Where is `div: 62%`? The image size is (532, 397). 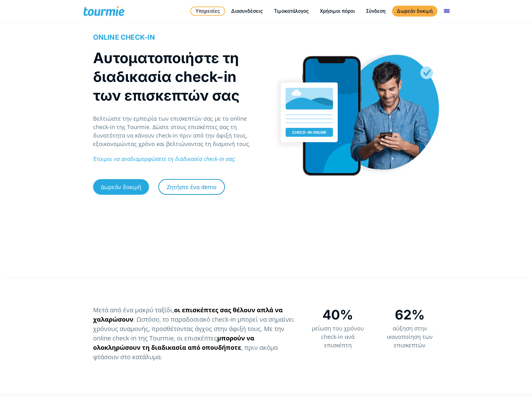 div: 62% is located at coordinates (410, 315).